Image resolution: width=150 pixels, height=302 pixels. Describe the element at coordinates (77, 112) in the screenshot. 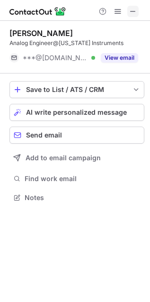

I see `button: AI write personalized message` at that location.